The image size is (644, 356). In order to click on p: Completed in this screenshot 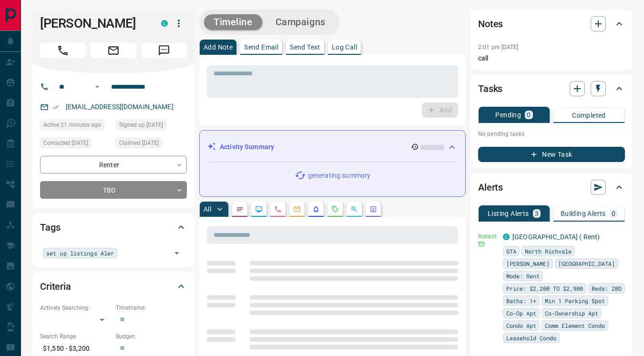, I will do `click(589, 116)`.